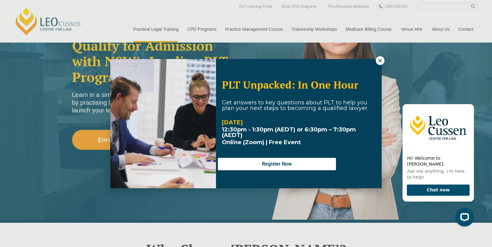 The height and width of the screenshot is (247, 492). I want to click on img: Woman in yellow blouse holding folders looking to the right and smiling, so click(163, 124).